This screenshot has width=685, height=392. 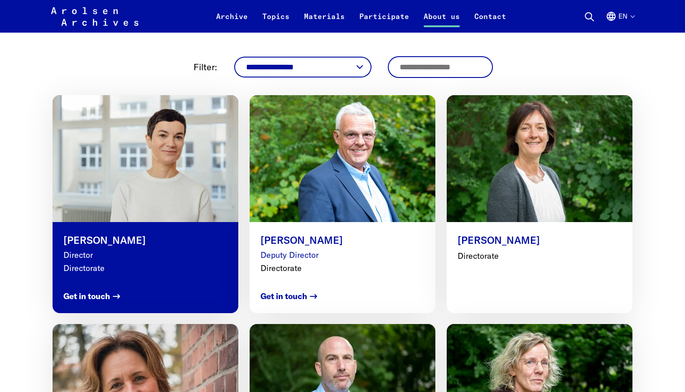 What do you see at coordinates (619, 22) in the screenshot?
I see `button: English, language selection` at bounding box center [619, 22].